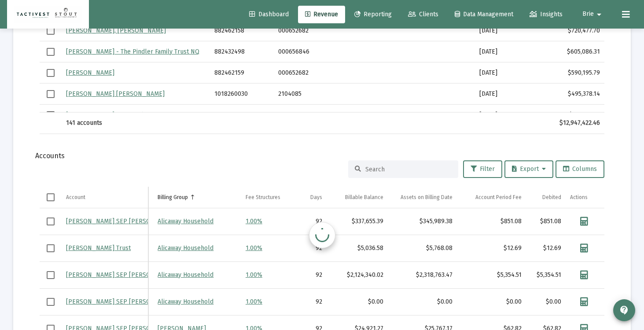 The height and width of the screenshot is (330, 644). I want to click on button: Filter, so click(483, 169).